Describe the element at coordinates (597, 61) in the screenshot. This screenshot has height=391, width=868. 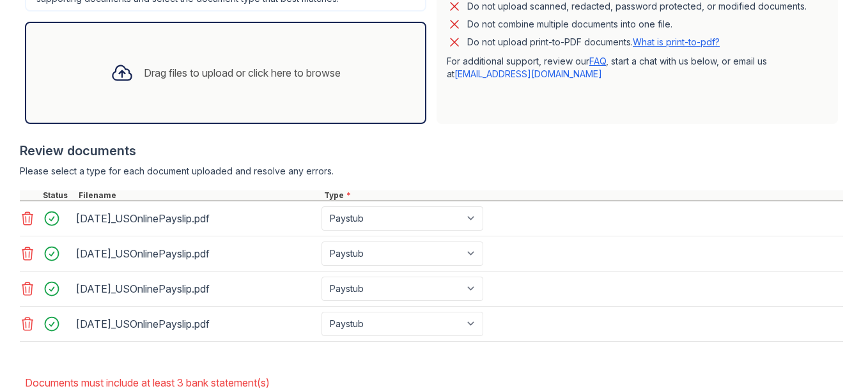
I see `a: FAQ` at that location.